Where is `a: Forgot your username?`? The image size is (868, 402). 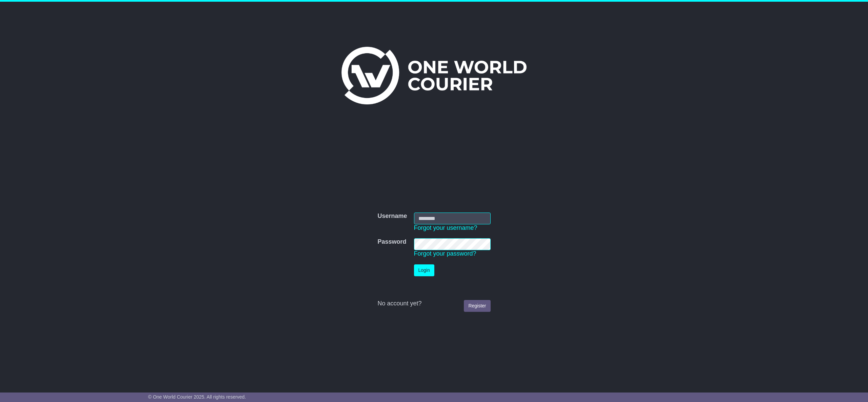 a: Forgot your username? is located at coordinates (446, 228).